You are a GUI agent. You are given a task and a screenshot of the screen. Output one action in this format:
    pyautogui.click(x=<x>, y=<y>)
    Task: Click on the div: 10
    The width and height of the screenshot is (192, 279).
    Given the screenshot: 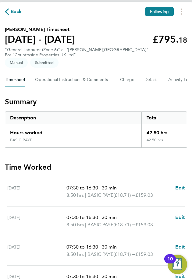 What is the action you would take?
    pyautogui.click(x=170, y=263)
    